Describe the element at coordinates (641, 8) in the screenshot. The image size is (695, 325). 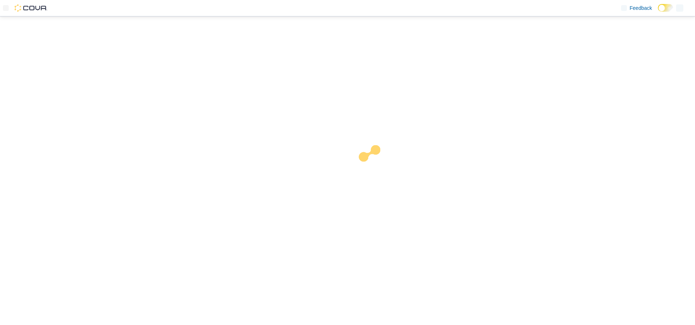
I see `span: Feedback` at that location.